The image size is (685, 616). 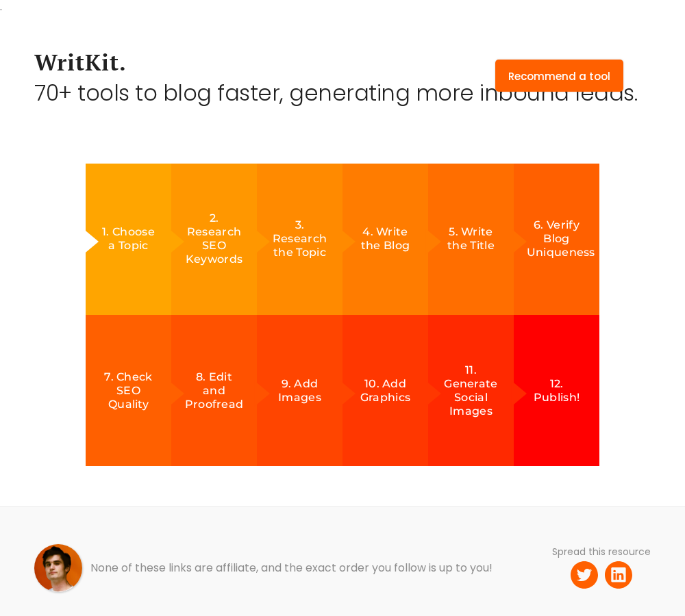 I want to click on div: 70+ tools to blog faster, generating more inbound leads., so click(x=336, y=93).